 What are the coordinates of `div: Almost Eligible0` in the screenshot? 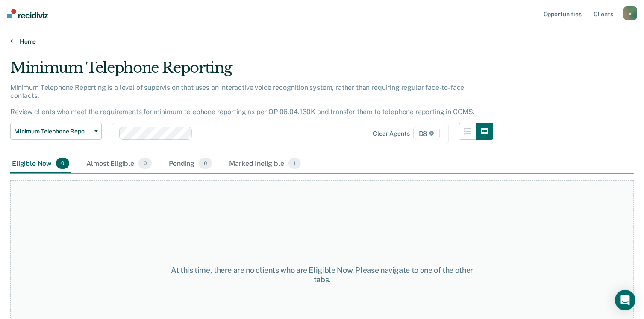 It's located at (119, 164).